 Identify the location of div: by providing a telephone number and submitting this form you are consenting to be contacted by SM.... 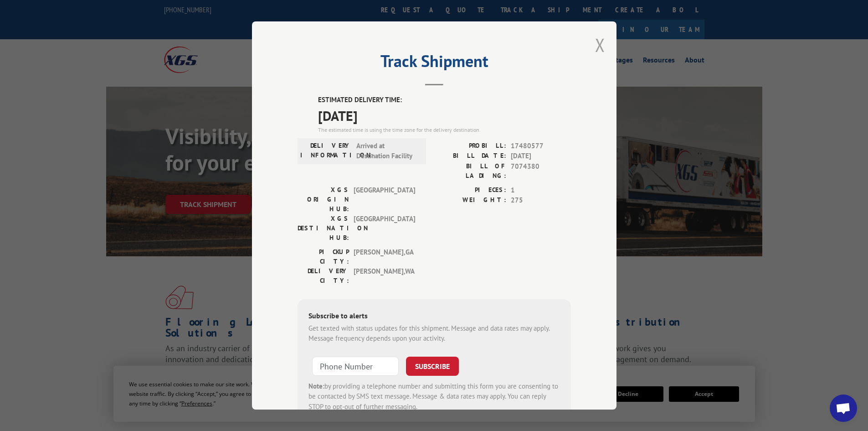
(434, 397).